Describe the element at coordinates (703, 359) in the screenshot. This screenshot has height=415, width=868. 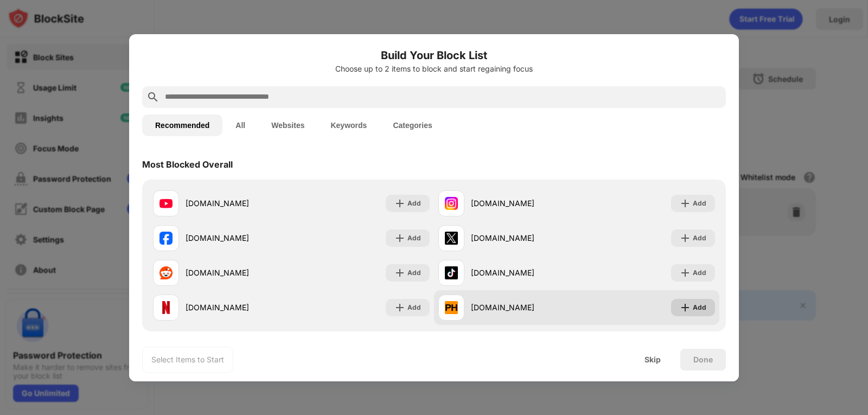
I see `div: Done` at that location.